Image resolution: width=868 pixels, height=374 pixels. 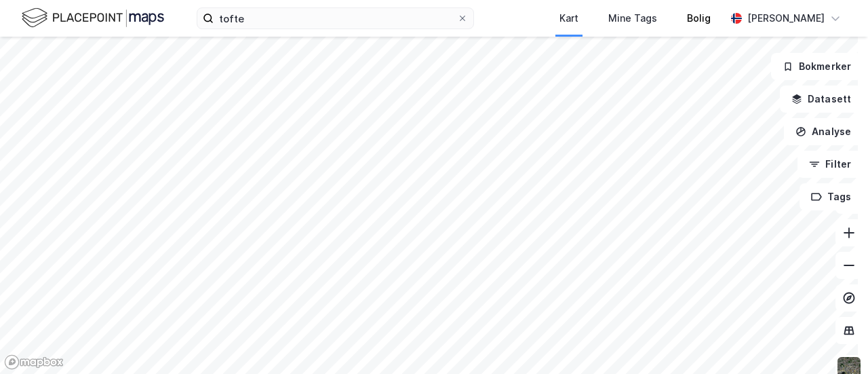 What do you see at coordinates (834, 341) in the screenshot?
I see `div: Kontrollprogram for chat` at bounding box center [834, 341].